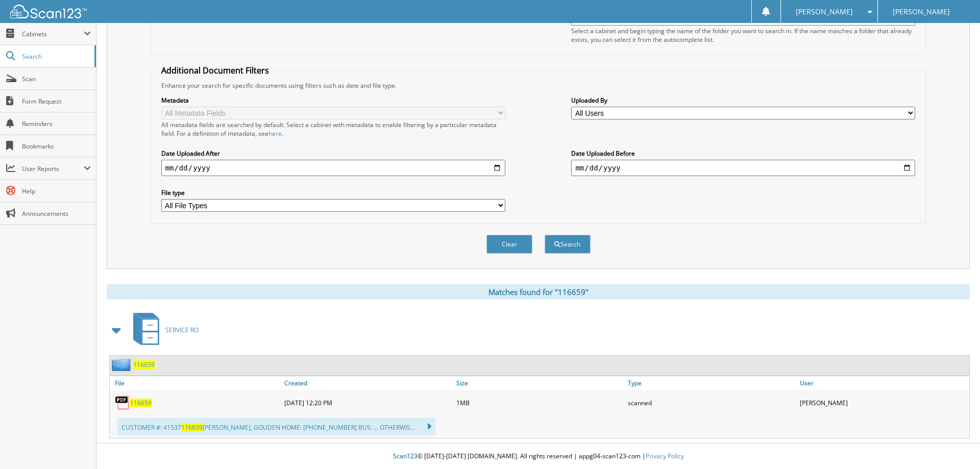  Describe the element at coordinates (333, 168) in the screenshot. I see `input: start` at that location.